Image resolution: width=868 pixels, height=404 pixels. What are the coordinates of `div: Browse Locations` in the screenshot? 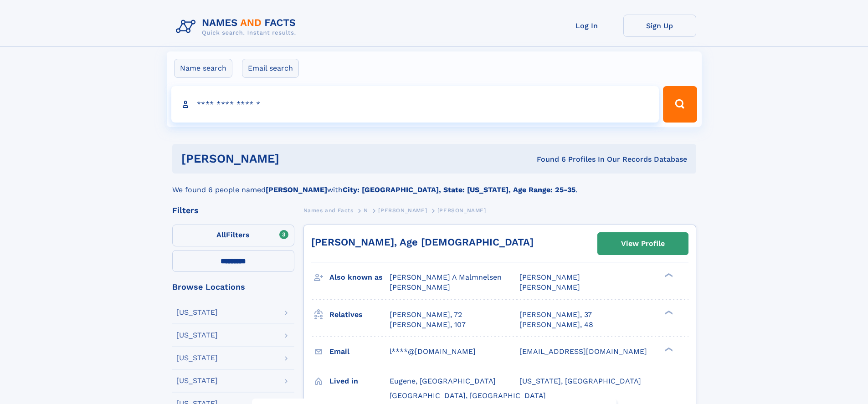 It's located at (233, 287).